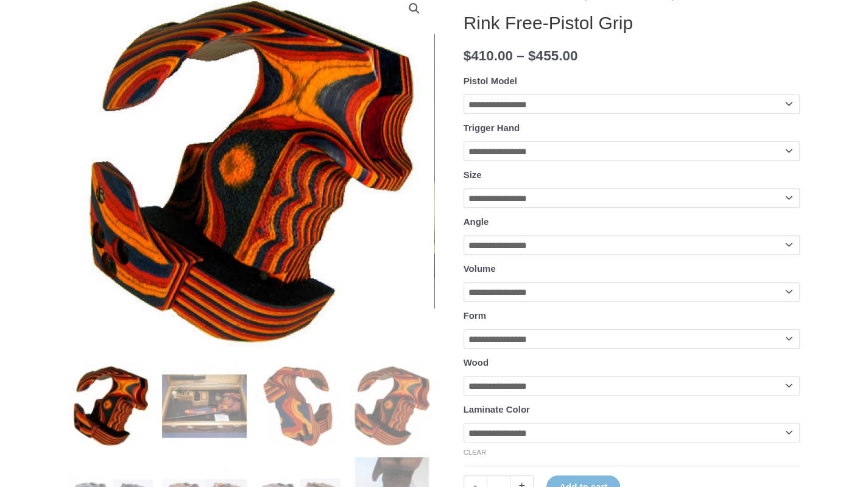 The height and width of the screenshot is (487, 868). Describe the element at coordinates (497, 409) in the screenshot. I see `label: Laminate Color` at that location.